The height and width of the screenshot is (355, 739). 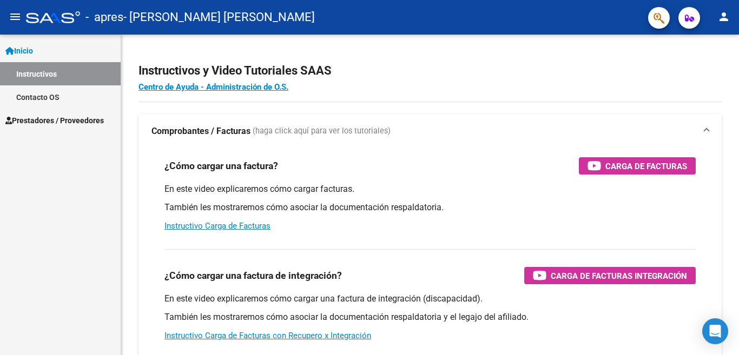 What do you see at coordinates (104, 17) in the screenshot?
I see `span: - apres` at bounding box center [104, 17].